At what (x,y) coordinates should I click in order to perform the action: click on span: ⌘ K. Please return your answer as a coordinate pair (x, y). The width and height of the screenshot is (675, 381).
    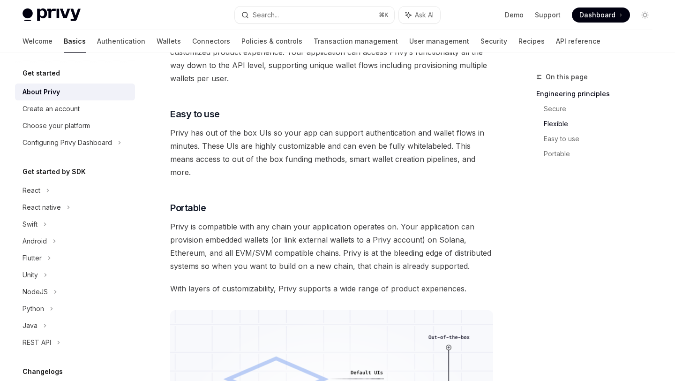
    Looking at the image, I should click on (383, 15).